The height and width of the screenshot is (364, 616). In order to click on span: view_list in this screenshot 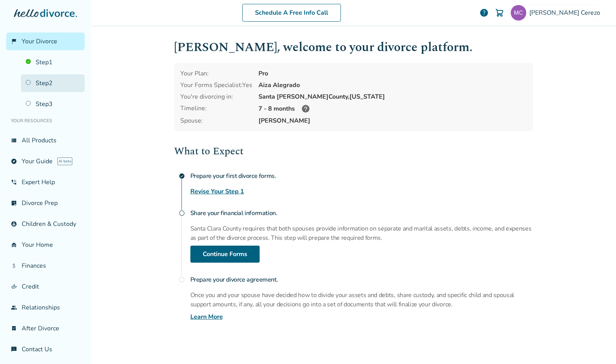, I will do `click(14, 141)`.